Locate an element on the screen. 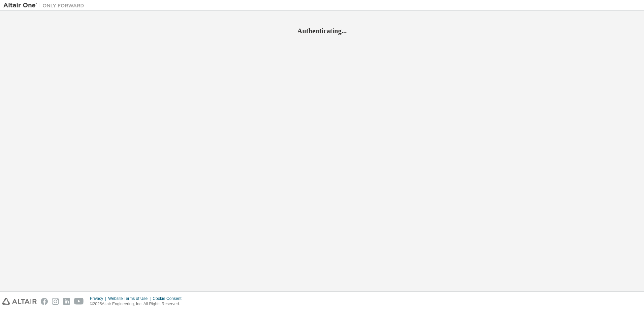  div: Privacy is located at coordinates (99, 298).